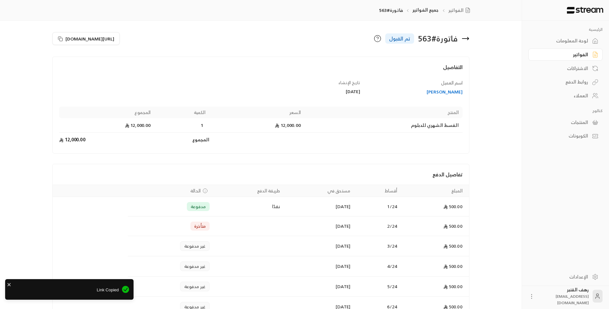 This screenshot has height=309, width=609. I want to click on div: لوحة المعلومات, so click(563, 41).